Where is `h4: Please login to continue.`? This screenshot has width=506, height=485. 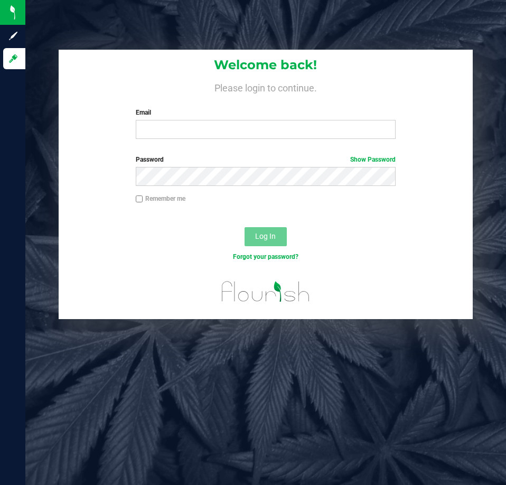 h4: Please login to continue. is located at coordinates (265, 87).